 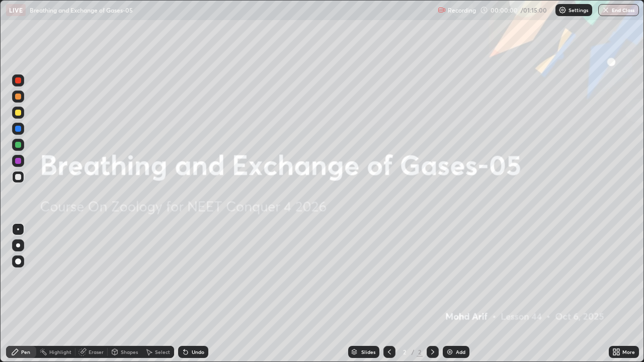 What do you see at coordinates (369, 352) in the screenshot?
I see `div: Slides` at bounding box center [369, 352].